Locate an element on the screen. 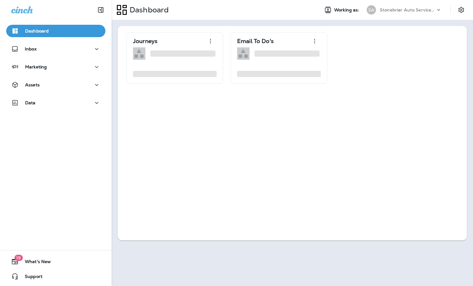 This screenshot has height=286, width=473. p: Marketing is located at coordinates (36, 67).